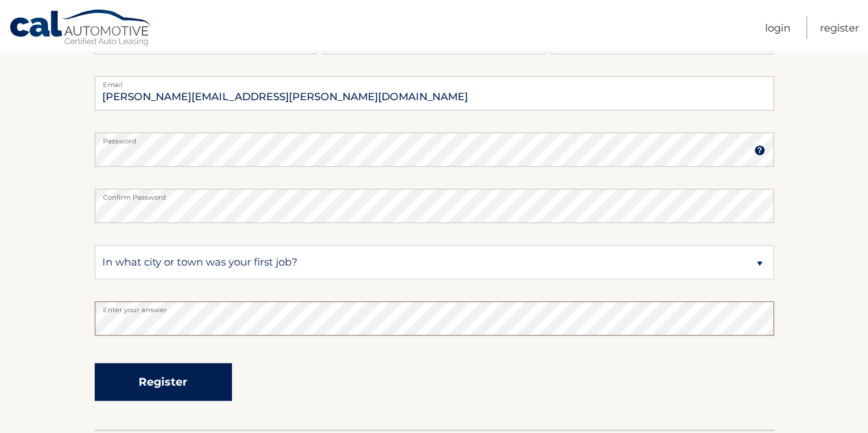 The width and height of the screenshot is (868, 433). What do you see at coordinates (434, 94) in the screenshot?
I see `input: Email` at bounding box center [434, 94].